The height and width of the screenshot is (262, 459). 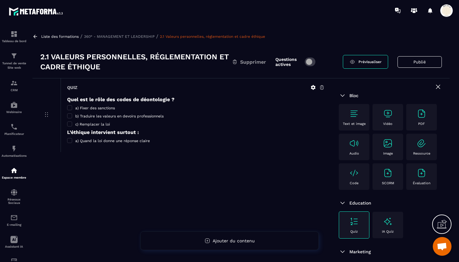 I want to click on a: emailemailE-mailing, so click(x=14, y=220).